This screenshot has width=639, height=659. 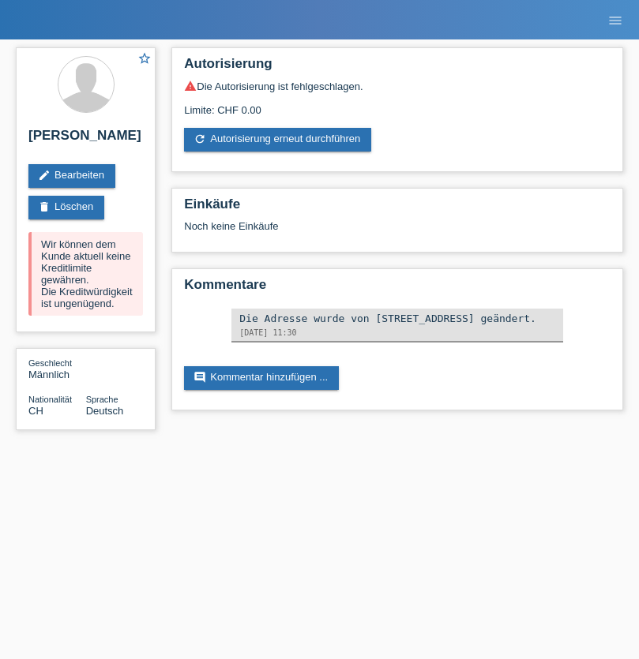 I want to click on a: refreshAutorisierung erneut durchführen, so click(x=277, y=140).